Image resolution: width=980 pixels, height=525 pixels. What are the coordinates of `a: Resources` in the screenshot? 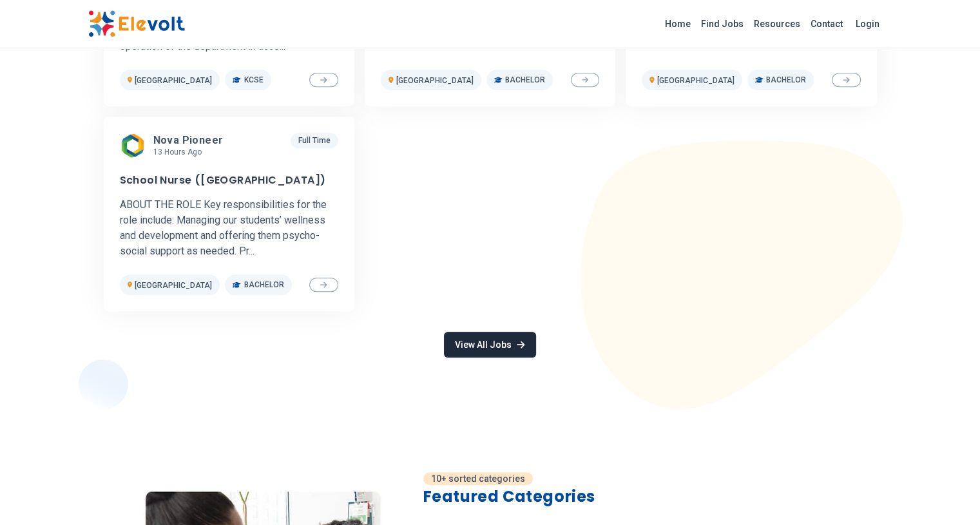 It's located at (777, 24).